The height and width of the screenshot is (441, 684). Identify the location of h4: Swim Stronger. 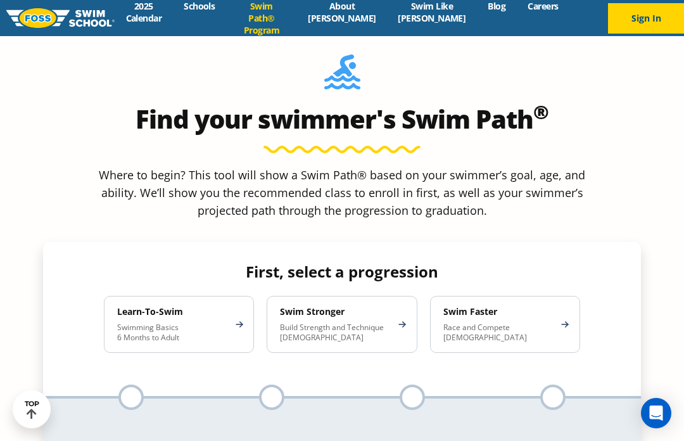
(335, 312).